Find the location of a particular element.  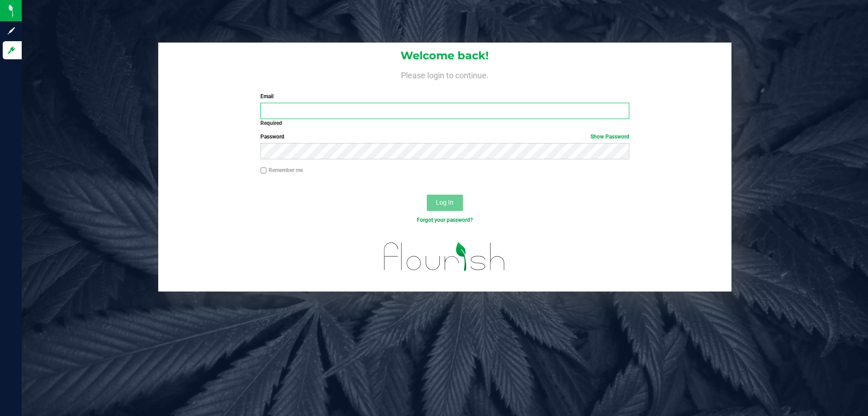

img: flourish_logo.svg is located at coordinates (444, 256).